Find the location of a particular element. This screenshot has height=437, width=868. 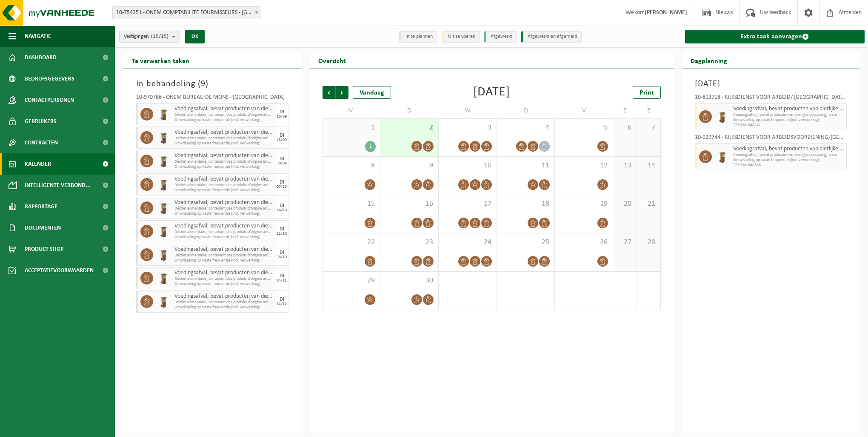

span: Contracten is located at coordinates (41, 143).